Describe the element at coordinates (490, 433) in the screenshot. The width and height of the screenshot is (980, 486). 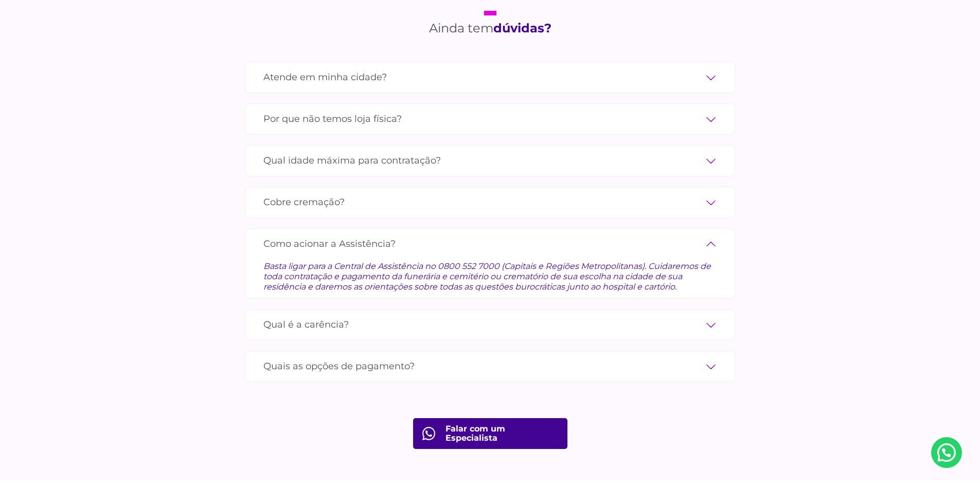
I see `a: Falar com um Especialista` at that location.